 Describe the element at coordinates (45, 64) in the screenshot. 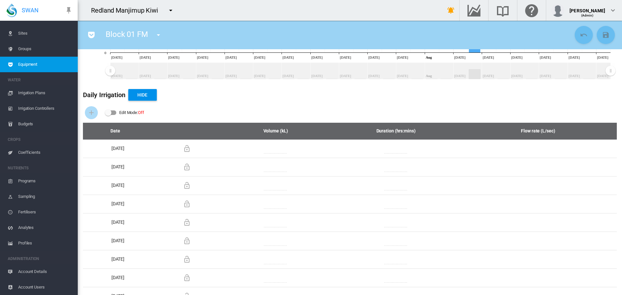

I see `span: Equipment` at that location.